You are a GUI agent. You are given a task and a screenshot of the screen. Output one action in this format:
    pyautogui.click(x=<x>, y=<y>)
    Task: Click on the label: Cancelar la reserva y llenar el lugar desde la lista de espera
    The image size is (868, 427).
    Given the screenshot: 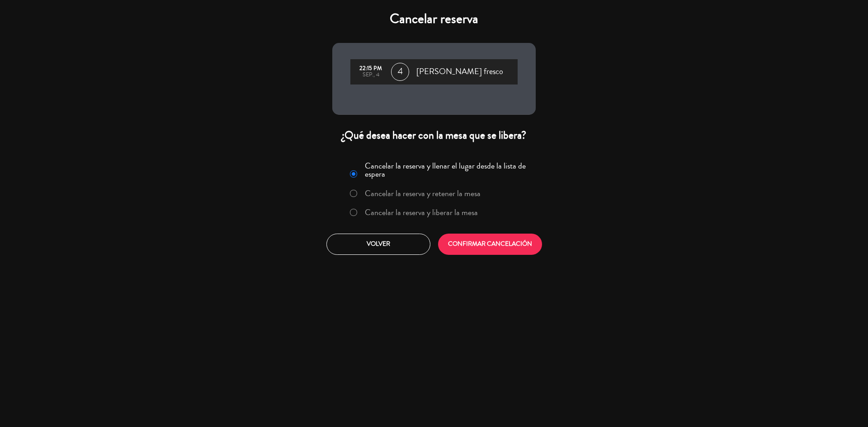 What is the action you would take?
    pyautogui.click(x=447, y=170)
    